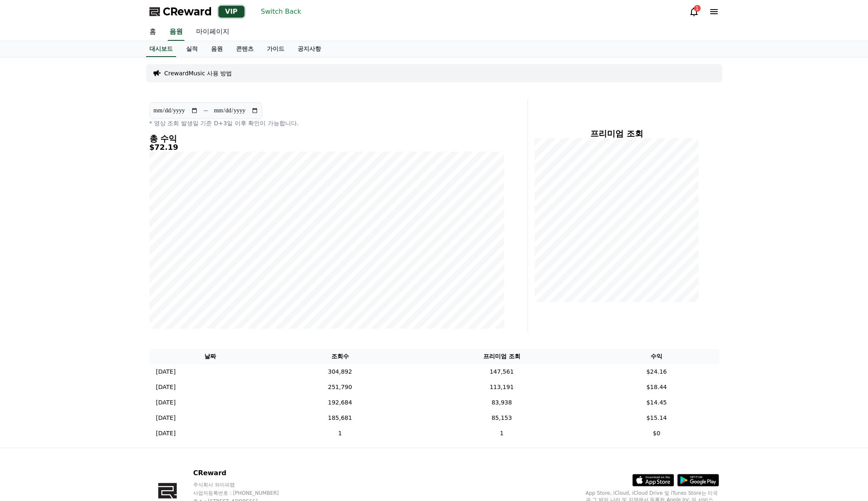 The height and width of the screenshot is (501, 868). I want to click on button: Switch Back, so click(281, 11).